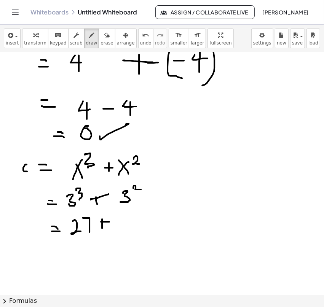  Describe the element at coordinates (197, 38) in the screenshot. I see `button: format_sizelarger` at that location.